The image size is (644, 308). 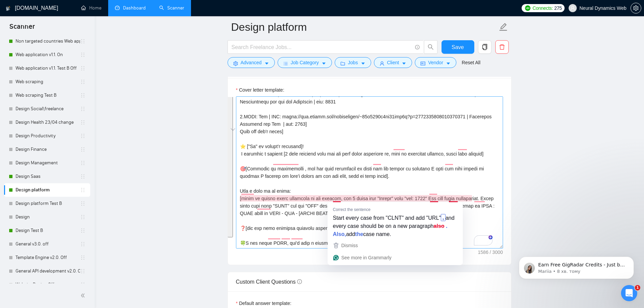 What do you see at coordinates (172, 8) in the screenshot?
I see `a: searchScanner` at bounding box center [172, 8].